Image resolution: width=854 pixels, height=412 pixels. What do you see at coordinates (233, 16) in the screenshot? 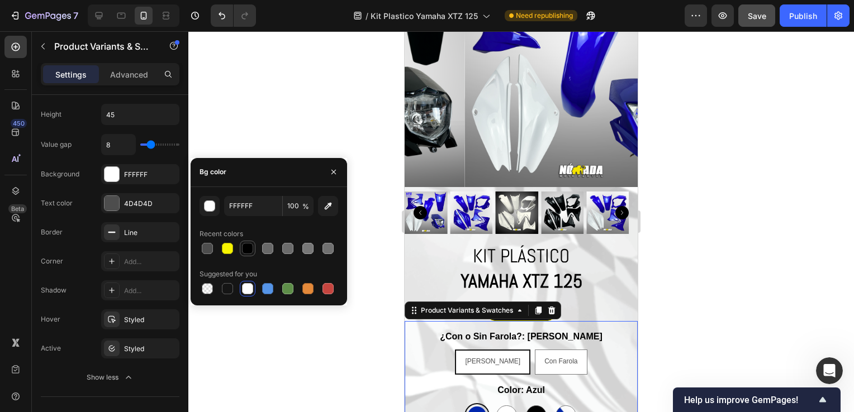
I see `div: Undo/Redo` at bounding box center [233, 16].